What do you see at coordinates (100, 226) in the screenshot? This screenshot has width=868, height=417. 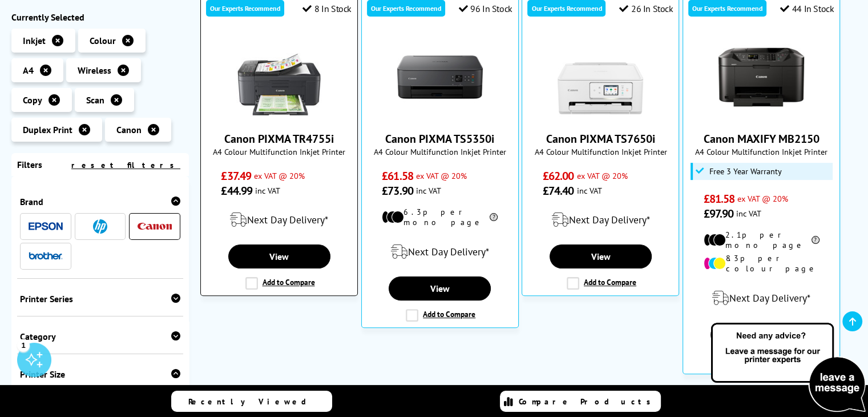 I see `a: HP` at bounding box center [100, 226].